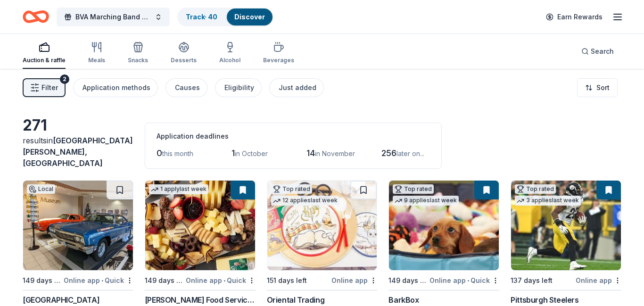 Image resolution: width=644 pixels, height=306 pixels. What do you see at coordinates (230, 53) in the screenshot?
I see `button: Alcohol` at bounding box center [230, 53].